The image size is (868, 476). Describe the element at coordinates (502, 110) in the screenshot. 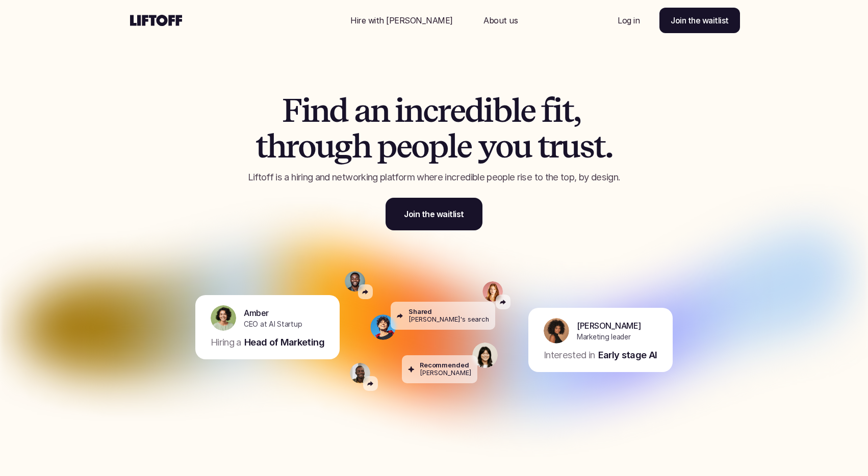

I see `span: b` at that location.